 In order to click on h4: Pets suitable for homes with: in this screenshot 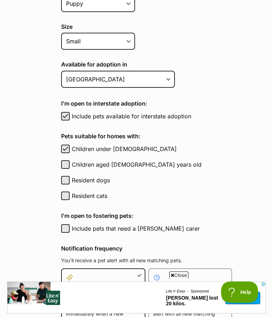, I will do `click(146, 136)`.